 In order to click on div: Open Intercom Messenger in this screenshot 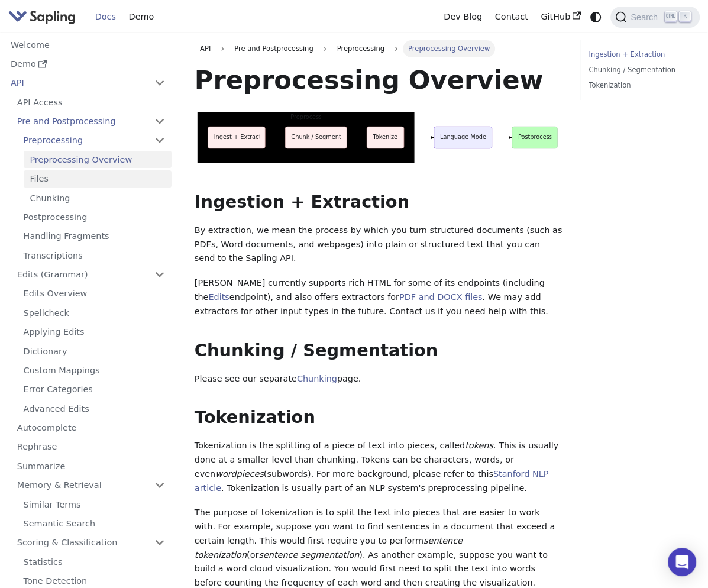, I will do `click(682, 562)`.